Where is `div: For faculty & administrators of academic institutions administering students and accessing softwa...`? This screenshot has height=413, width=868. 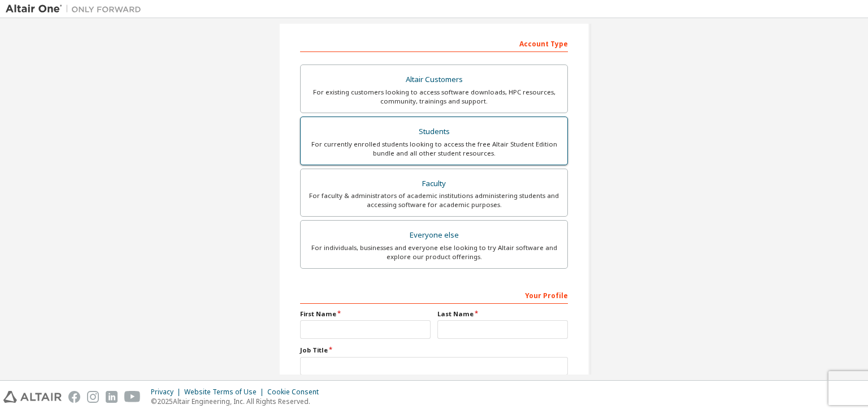
div: For faculty & administrators of academic institutions administering students and accessing softwa... is located at coordinates (434, 200).